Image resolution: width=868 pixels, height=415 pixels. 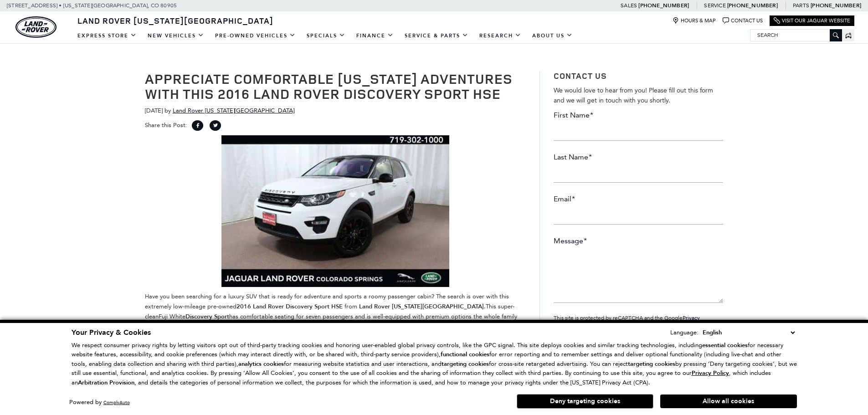 What do you see at coordinates (207, 317) in the screenshot?
I see `strong: Discovery Sport` at bounding box center [207, 317].